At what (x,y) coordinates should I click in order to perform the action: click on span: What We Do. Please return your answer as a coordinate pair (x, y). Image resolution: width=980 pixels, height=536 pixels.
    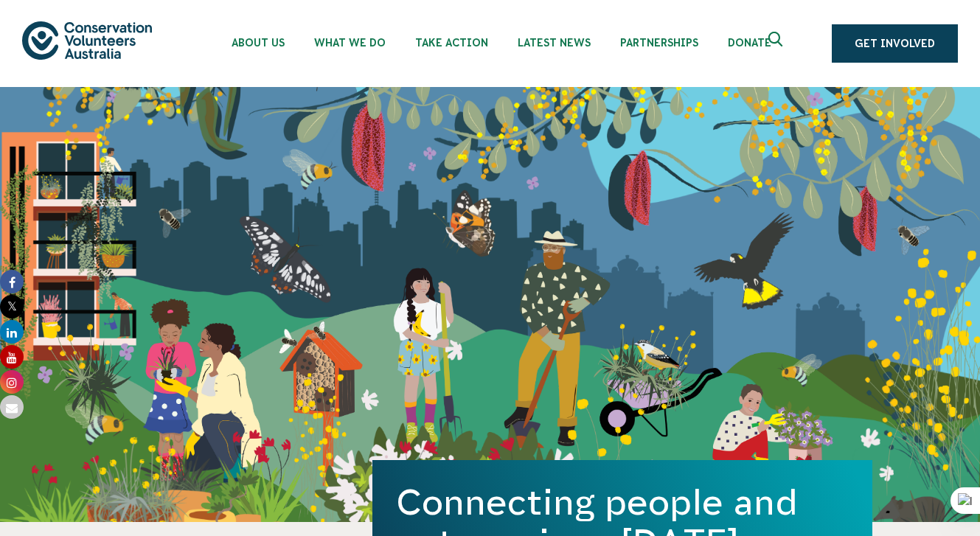
    Looking at the image, I should click on (350, 43).